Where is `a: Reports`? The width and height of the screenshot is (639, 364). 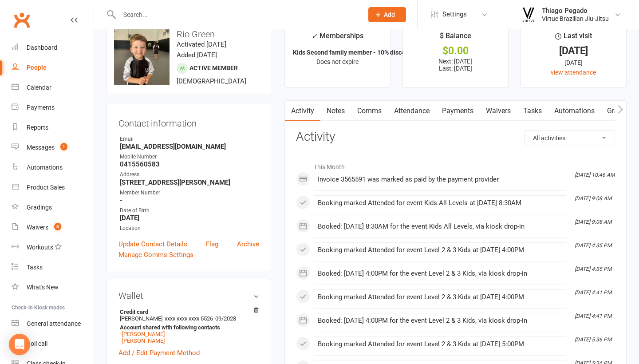
a: Reports is located at coordinates (52, 127).